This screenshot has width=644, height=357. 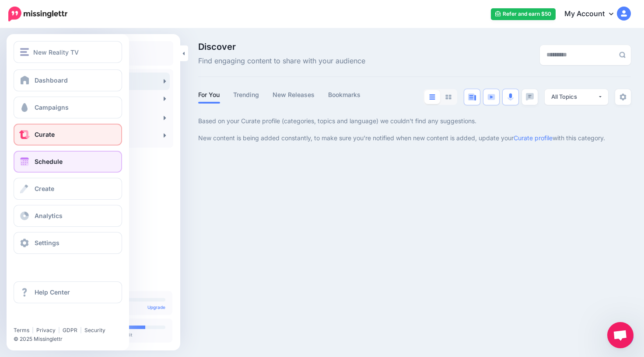 What do you see at coordinates (45, 134) in the screenshot?
I see `span: Curate` at bounding box center [45, 134].